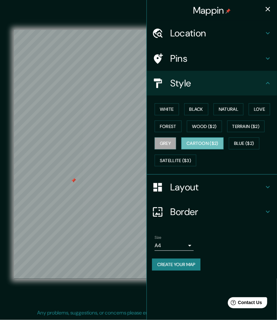 Image resolution: width=277 pixels, height=320 pixels. What do you see at coordinates (202, 143) in the screenshot?
I see `button: Cartoon ($2)` at bounding box center [202, 143].